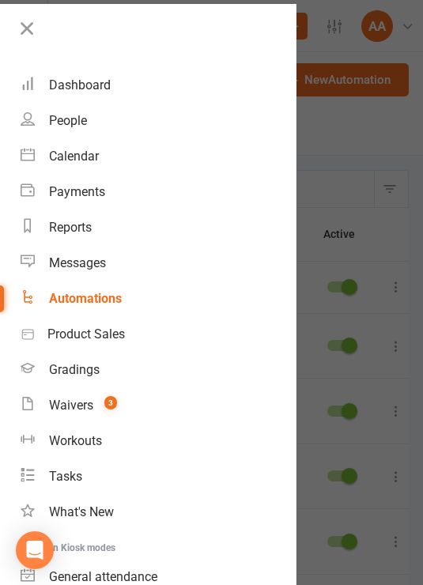 The image size is (423, 585). Describe the element at coordinates (111, 403) in the screenshot. I see `span: 3` at that location.